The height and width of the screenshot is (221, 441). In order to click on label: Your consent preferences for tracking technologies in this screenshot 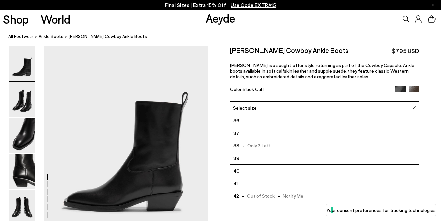, I will do `click(381, 210)`.